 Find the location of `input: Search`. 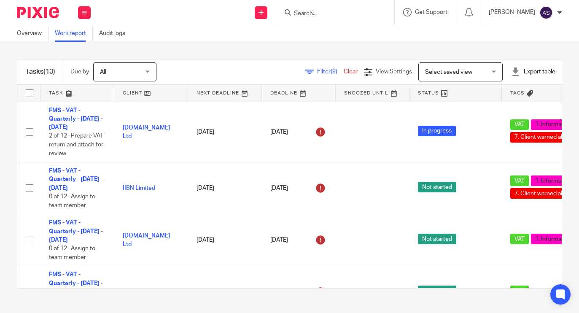

input: Search is located at coordinates (331, 14).